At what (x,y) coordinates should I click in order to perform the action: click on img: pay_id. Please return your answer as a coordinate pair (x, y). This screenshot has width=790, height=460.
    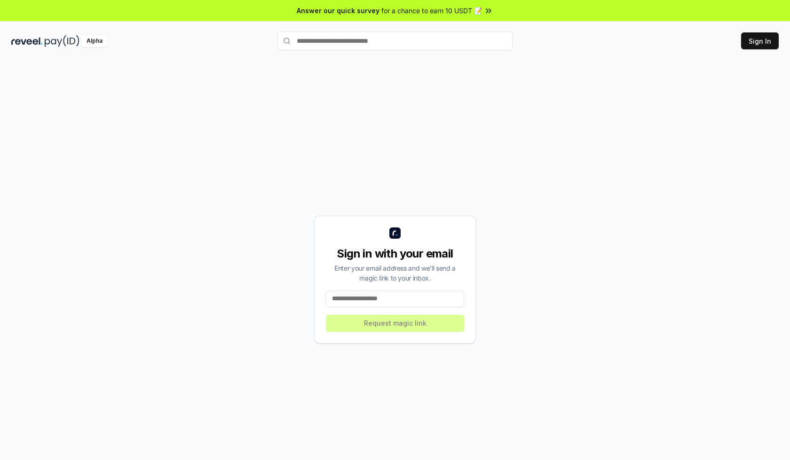
    Looking at the image, I should click on (62, 41).